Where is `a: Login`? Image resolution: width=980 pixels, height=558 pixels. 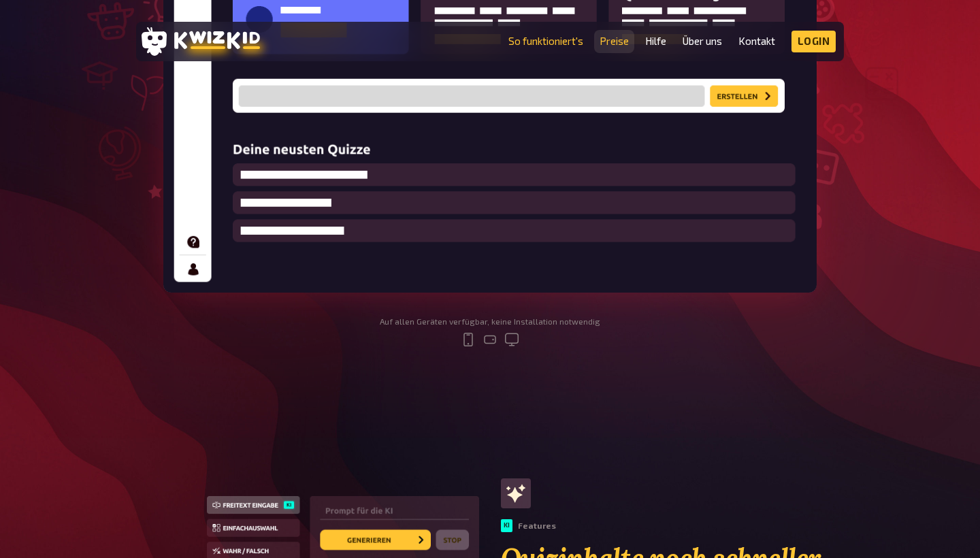
a: Login is located at coordinates (814, 41).